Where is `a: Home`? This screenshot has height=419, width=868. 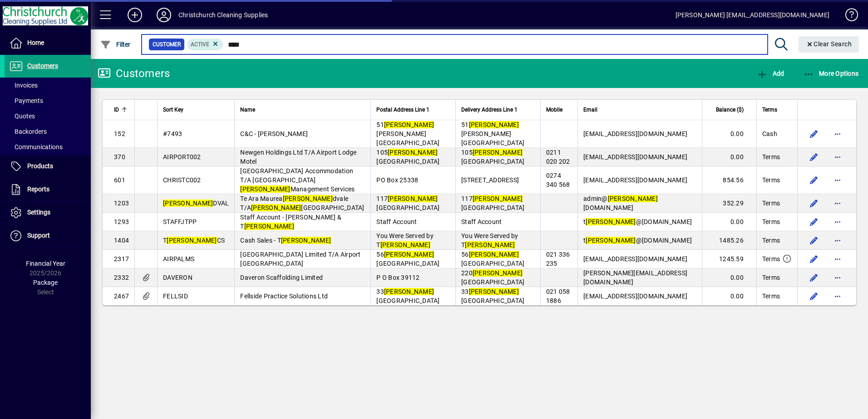 a: Home is located at coordinates (48, 43).